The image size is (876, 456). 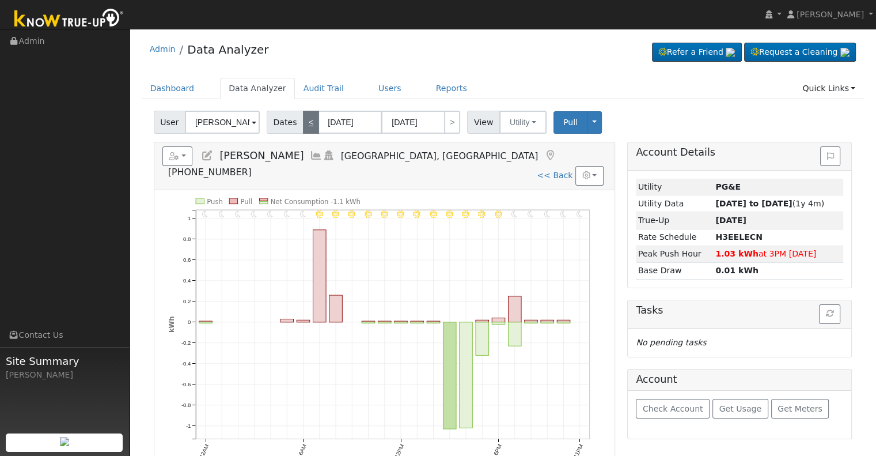 What do you see at coordinates (335, 214) in the screenshot?
I see `i: 8AM - Clear` at bounding box center [335, 214].